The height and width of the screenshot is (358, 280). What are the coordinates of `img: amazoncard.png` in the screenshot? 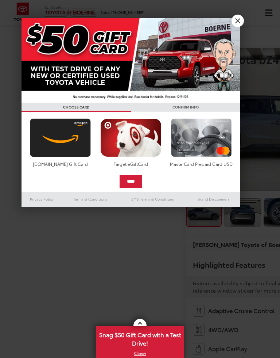 It's located at (60, 138).